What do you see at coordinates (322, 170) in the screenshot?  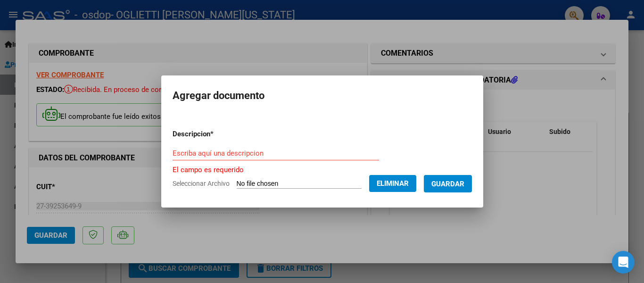 I see `p: El campo es requerido` at bounding box center [322, 170].